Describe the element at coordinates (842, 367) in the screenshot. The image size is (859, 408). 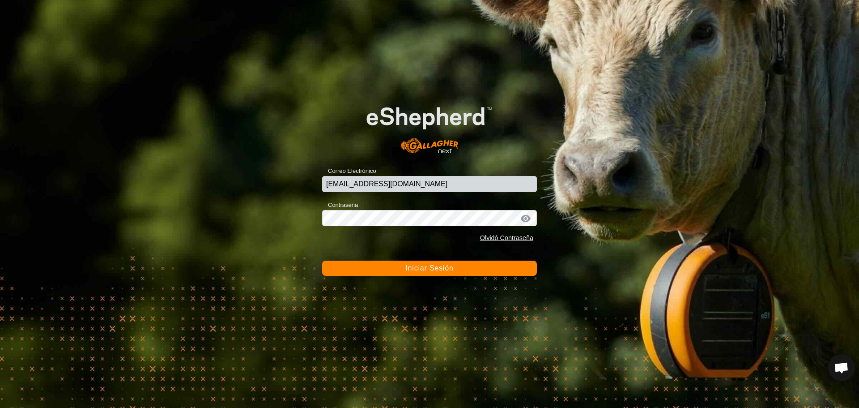
I see `div: Chat abierto` at that location.